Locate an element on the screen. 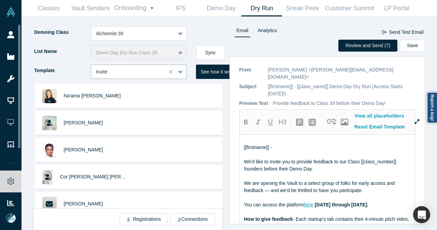  a: here is located at coordinates (309, 204).